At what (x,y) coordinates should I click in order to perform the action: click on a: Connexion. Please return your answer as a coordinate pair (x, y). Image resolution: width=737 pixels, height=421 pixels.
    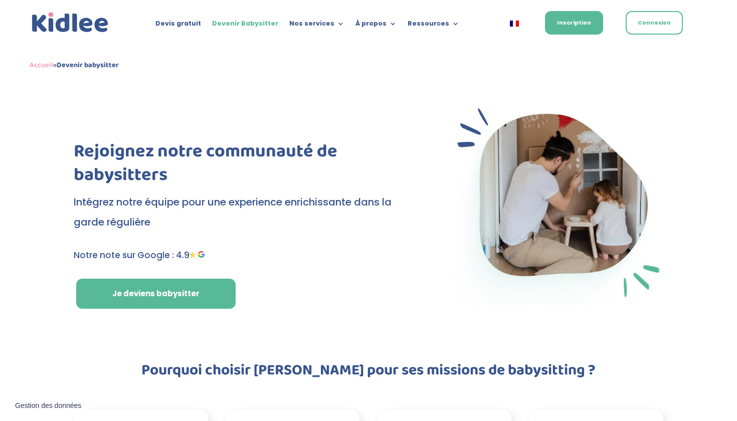
    Looking at the image, I should click on (654, 23).